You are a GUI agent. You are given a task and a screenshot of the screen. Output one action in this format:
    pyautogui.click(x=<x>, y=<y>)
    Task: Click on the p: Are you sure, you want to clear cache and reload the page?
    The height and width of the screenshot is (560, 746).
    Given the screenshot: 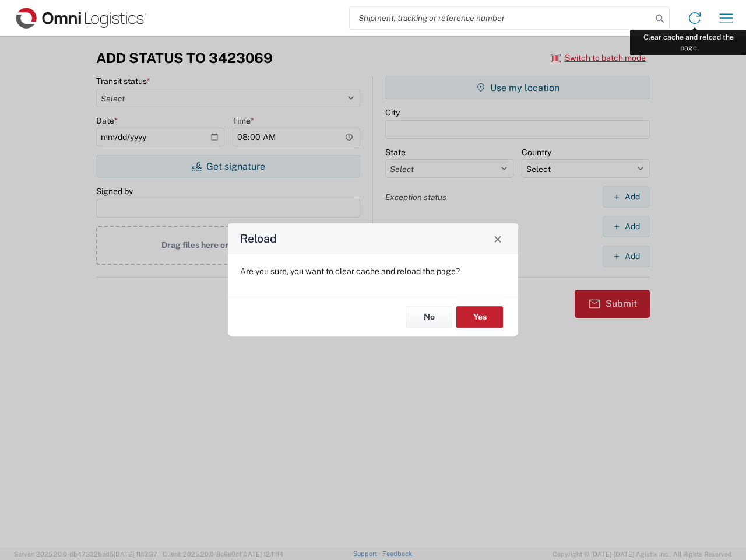 What is the action you would take?
    pyautogui.click(x=373, y=271)
    